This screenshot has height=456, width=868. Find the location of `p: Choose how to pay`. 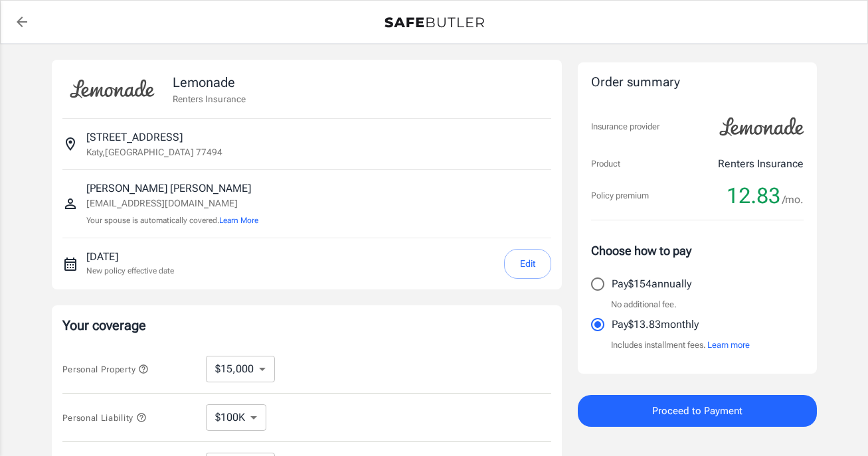

p: Choose how to pay is located at coordinates (697, 250).